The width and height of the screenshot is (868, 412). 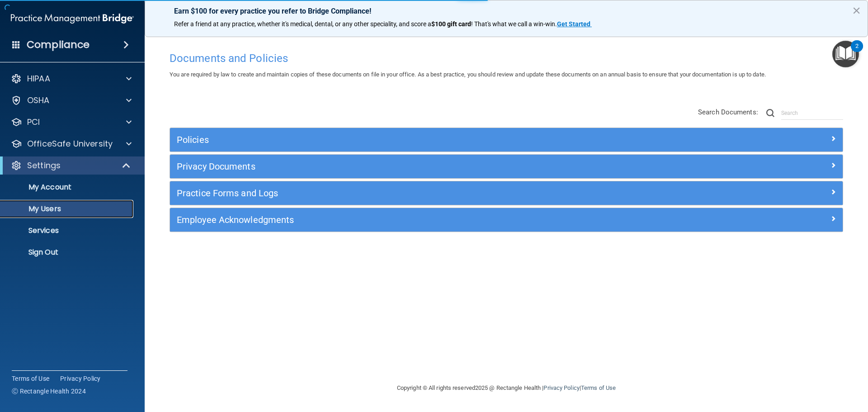 I want to click on div: 2, so click(x=857, y=52).